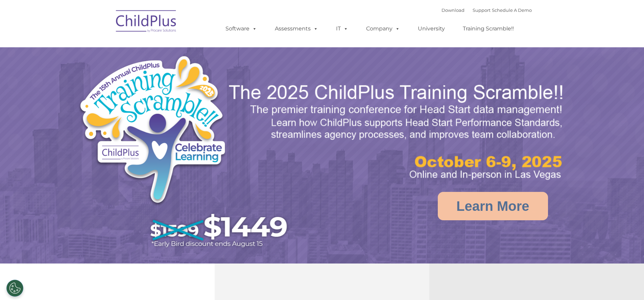 The height and width of the screenshot is (300, 644). I want to click on a: Download, so click(452, 10).